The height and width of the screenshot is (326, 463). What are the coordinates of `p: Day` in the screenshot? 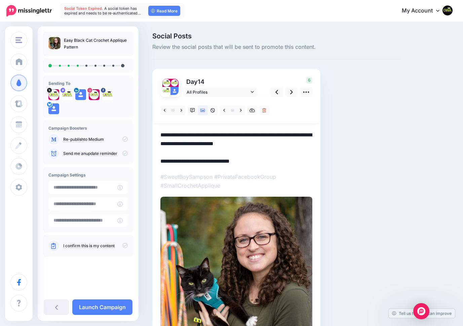 It's located at (221, 81).